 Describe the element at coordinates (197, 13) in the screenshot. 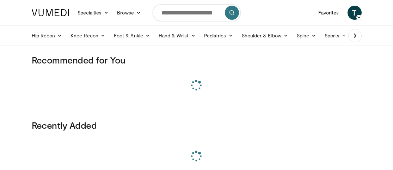

I see `input: Search topics, interventions` at that location.